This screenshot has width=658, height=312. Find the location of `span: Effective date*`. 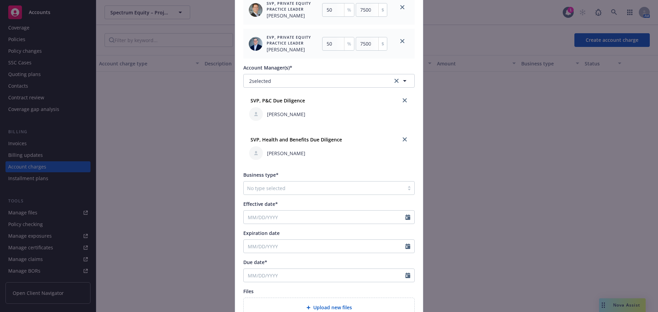

span: Effective date* is located at coordinates (260, 204).